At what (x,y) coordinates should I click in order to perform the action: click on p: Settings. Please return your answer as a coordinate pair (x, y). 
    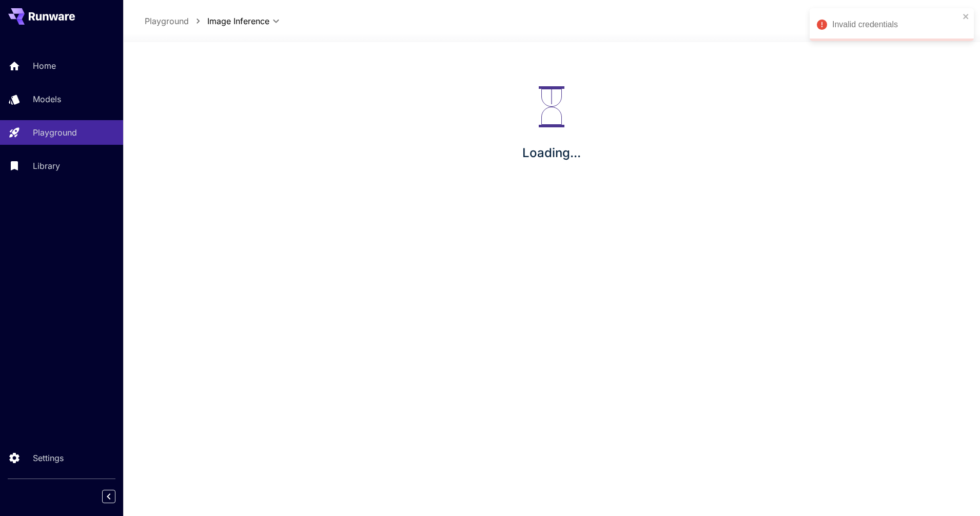
    Looking at the image, I should click on (48, 457).